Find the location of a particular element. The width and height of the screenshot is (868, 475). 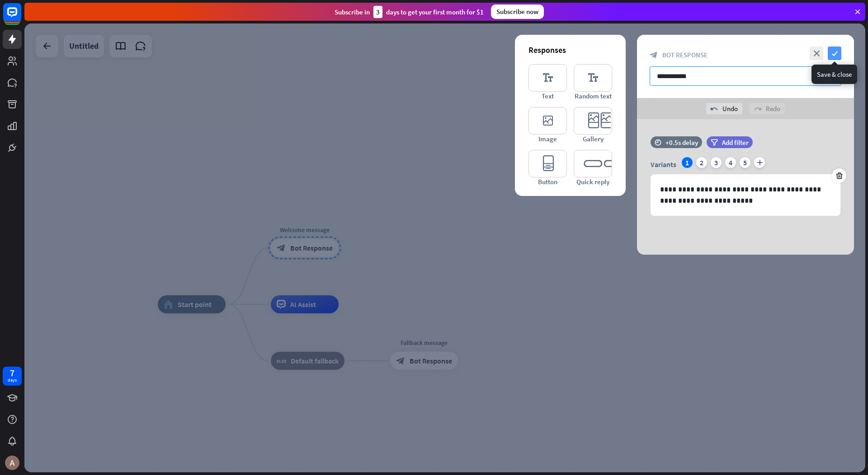

i: check is located at coordinates (834, 53).